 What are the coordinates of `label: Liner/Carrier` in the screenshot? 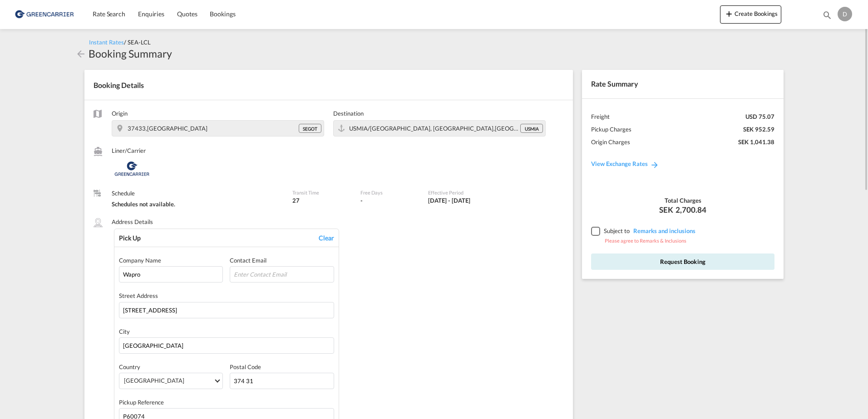 It's located at (197, 151).